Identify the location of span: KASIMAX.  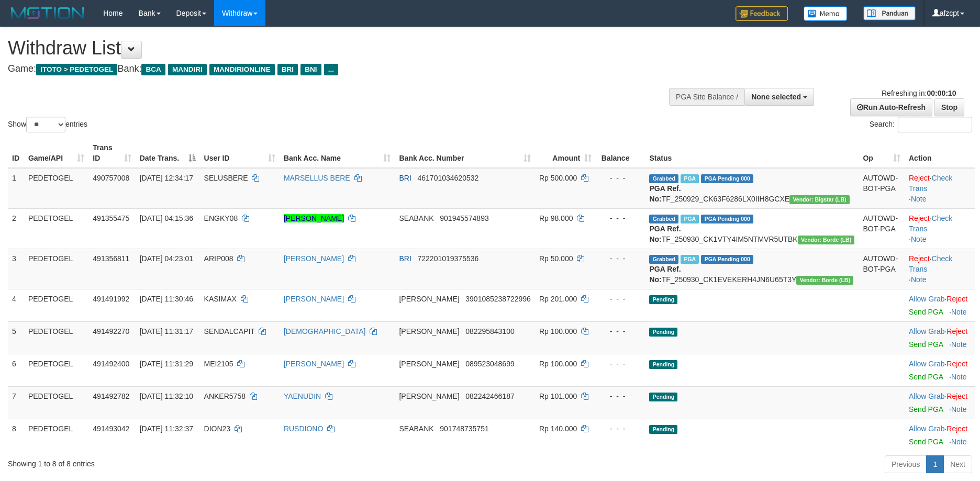
(220, 299).